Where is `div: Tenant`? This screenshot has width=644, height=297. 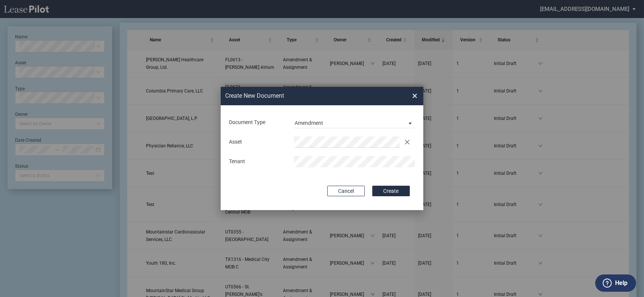 div: Tenant is located at coordinates (257, 162).